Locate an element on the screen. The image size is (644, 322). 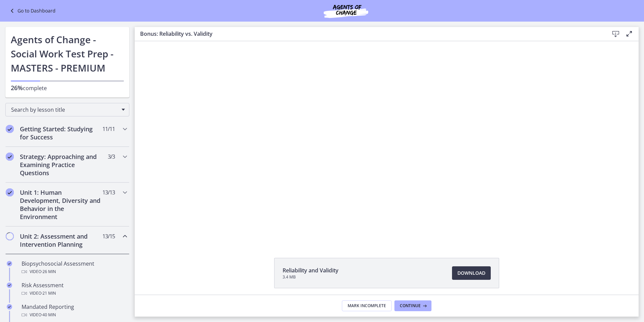
h3: Bonus: Reliability vs. Validity is located at coordinates (369, 34).